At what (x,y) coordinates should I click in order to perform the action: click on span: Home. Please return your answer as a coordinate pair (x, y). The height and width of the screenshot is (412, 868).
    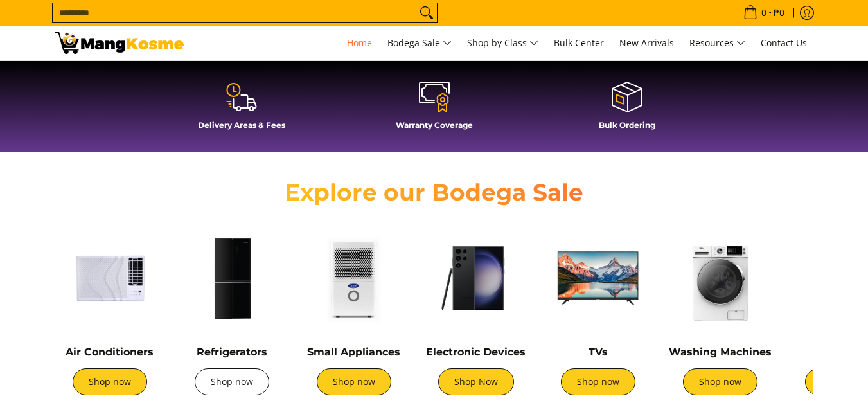
    Looking at the image, I should click on (359, 42).